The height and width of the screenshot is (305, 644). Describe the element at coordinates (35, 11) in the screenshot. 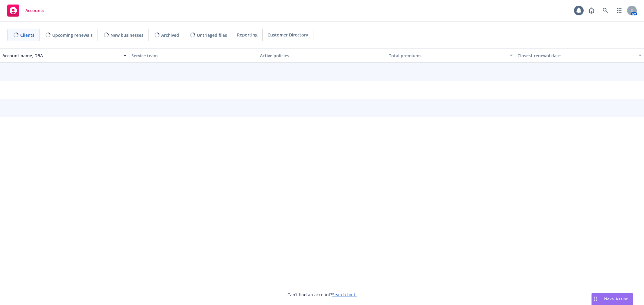

I see `span: Accounts` at that location.